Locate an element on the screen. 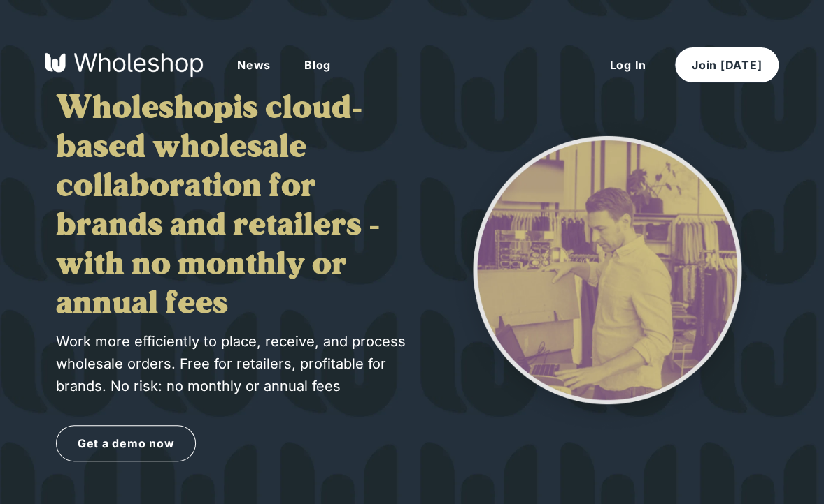  p: Work more efficiently to place, receive, and process wholesale orders. Free for retailers, profit... is located at coordinates (238, 364).